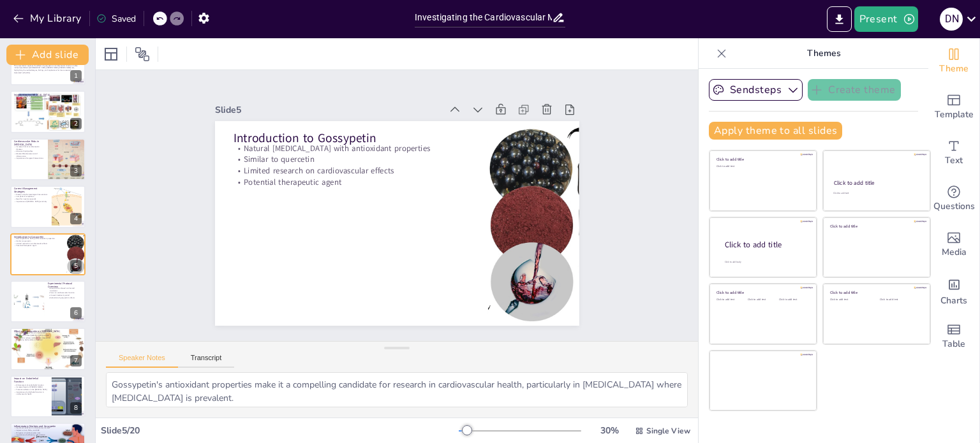 The height and width of the screenshot is (443, 980). Describe the element at coordinates (142, 54) in the screenshot. I see `span: Position` at that location.